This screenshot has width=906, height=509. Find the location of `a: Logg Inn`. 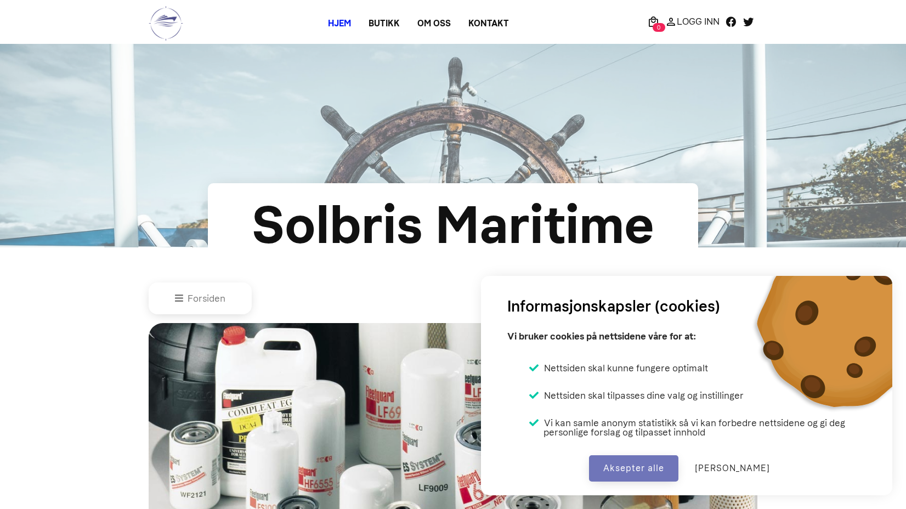

a: Logg Inn is located at coordinates (692, 21).